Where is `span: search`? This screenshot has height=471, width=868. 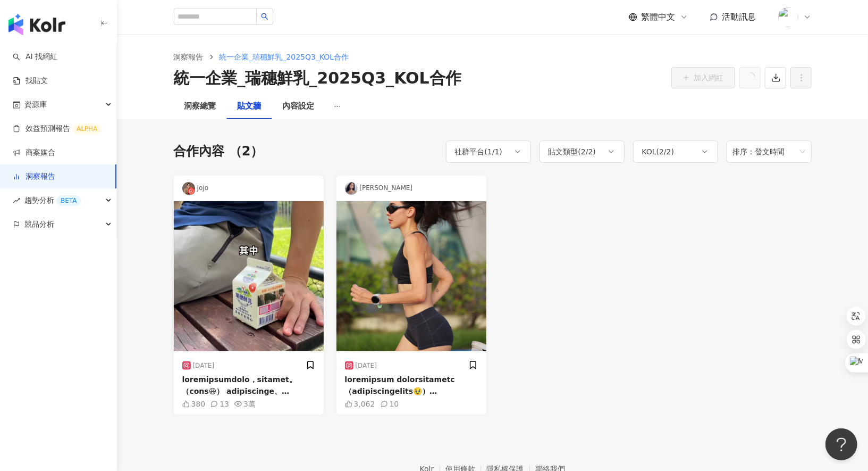 span: search is located at coordinates (265, 16).